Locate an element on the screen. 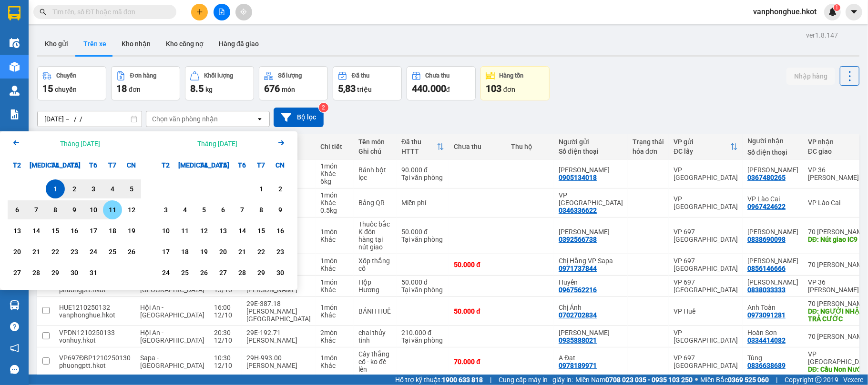 Image resolution: width=868 pixels, height=385 pixels. button: Chuyến15chuyến is located at coordinates (72, 83).